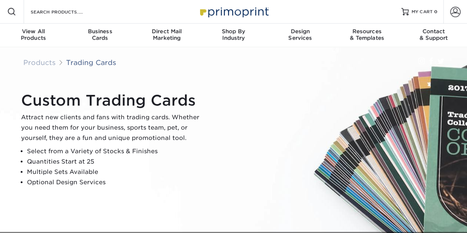 This screenshot has height=233, width=467. What do you see at coordinates (433, 31) in the screenshot?
I see `span: Contact` at bounding box center [433, 31].